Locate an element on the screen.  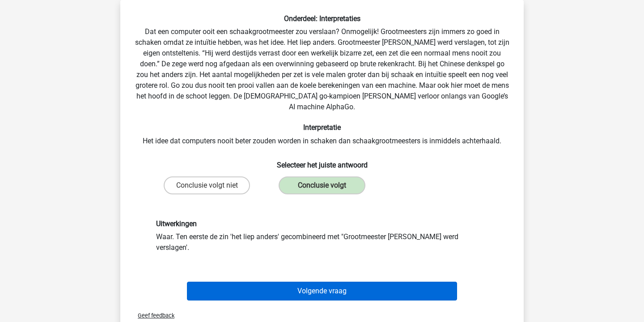
div: Dat een computer ooit een schaakgrootmeester zou verslaan? Onmogelijk! Grootmeesters zijn immers ... is located at coordinates (322, 159).